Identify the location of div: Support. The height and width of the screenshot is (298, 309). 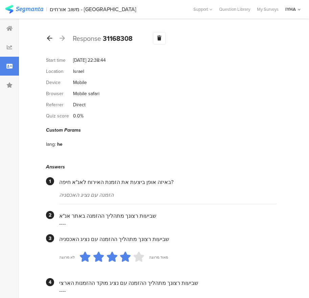
(203, 9).